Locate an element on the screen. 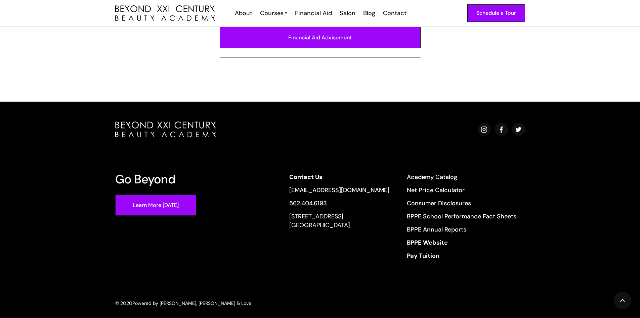 The width and height of the screenshot is (640, 318). a: Salon is located at coordinates (347, 13).